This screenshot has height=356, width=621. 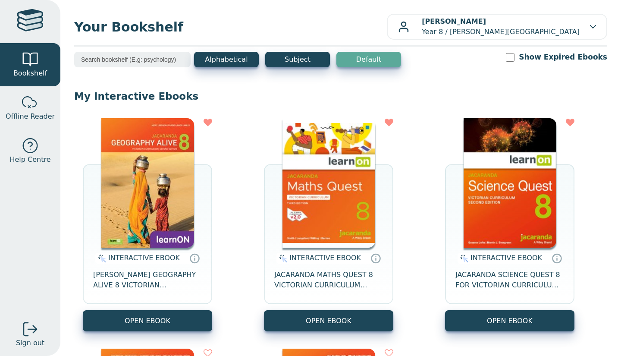 What do you see at coordinates (341, 96) in the screenshot?
I see `p: My Interactive Ebooks` at bounding box center [341, 96].